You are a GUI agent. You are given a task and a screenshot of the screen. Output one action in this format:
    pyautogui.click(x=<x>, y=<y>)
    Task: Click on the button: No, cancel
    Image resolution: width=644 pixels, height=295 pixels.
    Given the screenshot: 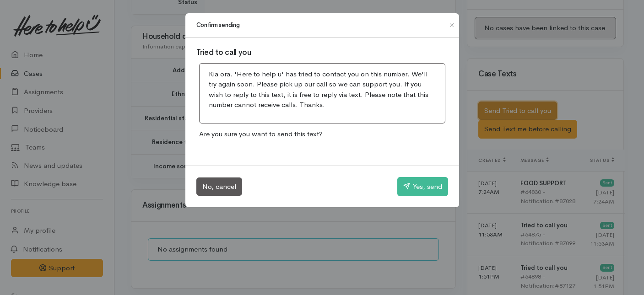 What is the action you would take?
    pyautogui.click(x=219, y=187)
    